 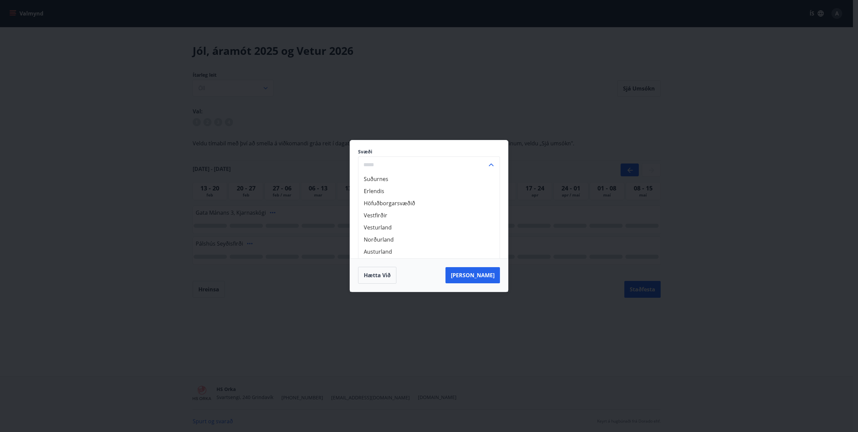 What do you see at coordinates (429, 152) in the screenshot?
I see `label: Svæði` at bounding box center [429, 152].